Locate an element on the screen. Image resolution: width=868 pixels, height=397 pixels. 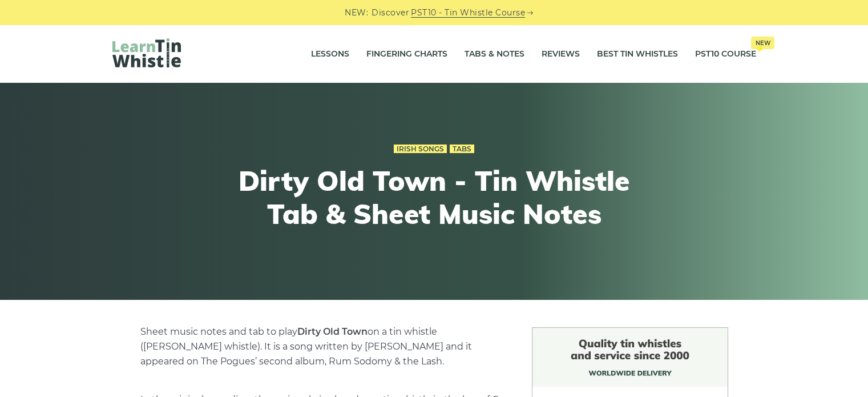
a: Lessons is located at coordinates (330, 54).